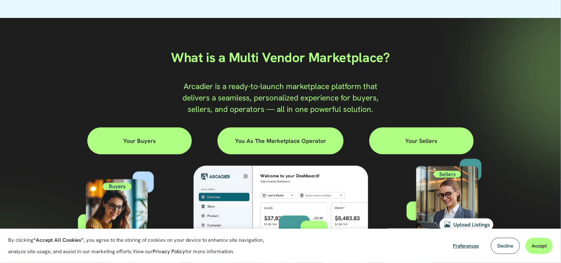  I want to click on p: By clicking , you agree to the storing of cookies on your device to enhance site navigation, anal..., so click(141, 246).